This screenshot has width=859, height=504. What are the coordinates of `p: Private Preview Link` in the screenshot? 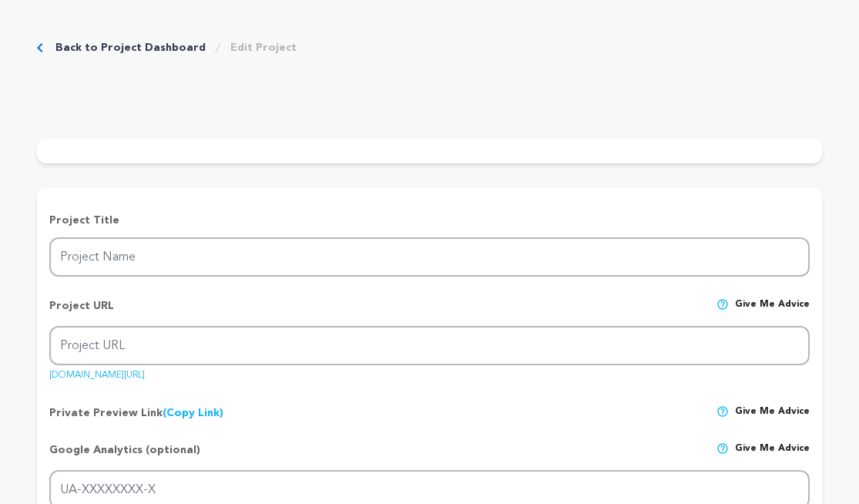 It's located at (136, 413).